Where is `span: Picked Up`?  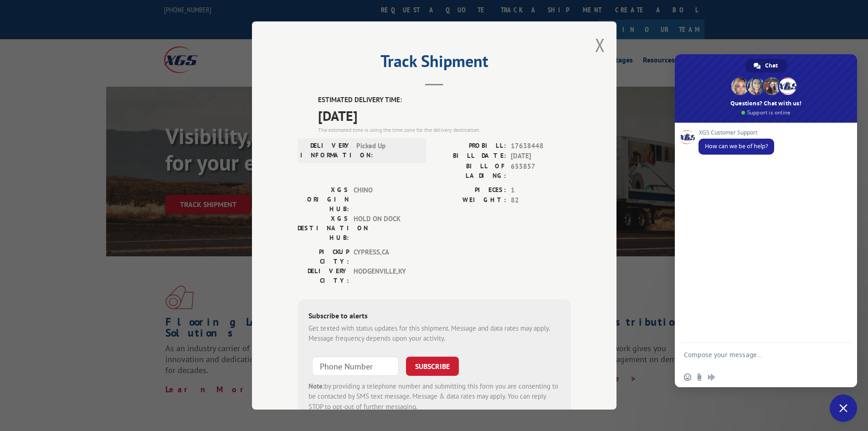
span: Picked Up is located at coordinates (387, 151).